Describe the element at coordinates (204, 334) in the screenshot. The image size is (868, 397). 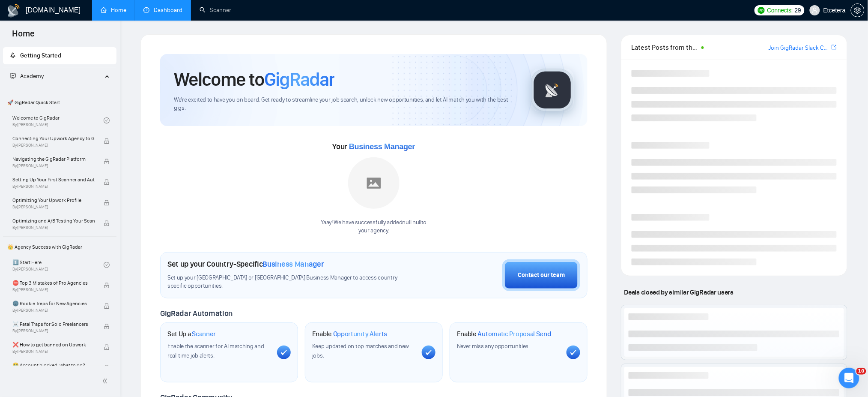
I see `span: Scanner` at that location.